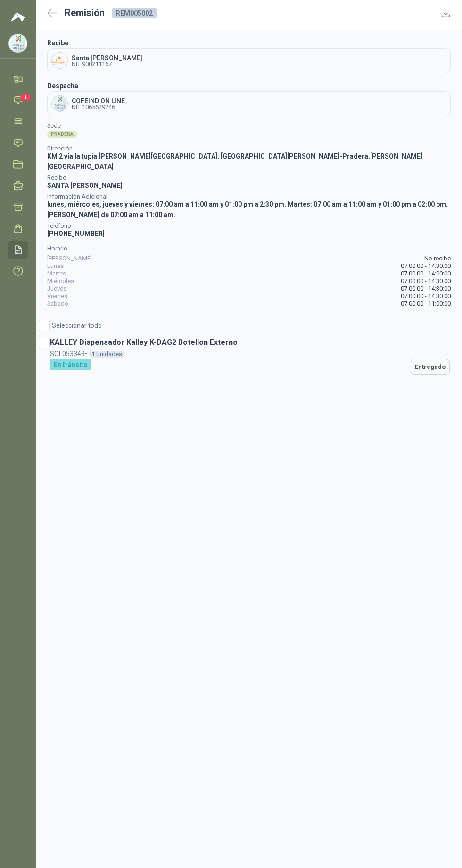 The image size is (462, 868). I want to click on span: No recibe, so click(437, 259).